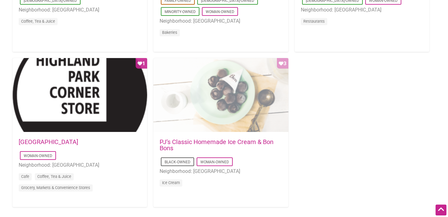  Describe the element at coordinates (314, 21) in the screenshot. I see `a: Restaurants` at that location.